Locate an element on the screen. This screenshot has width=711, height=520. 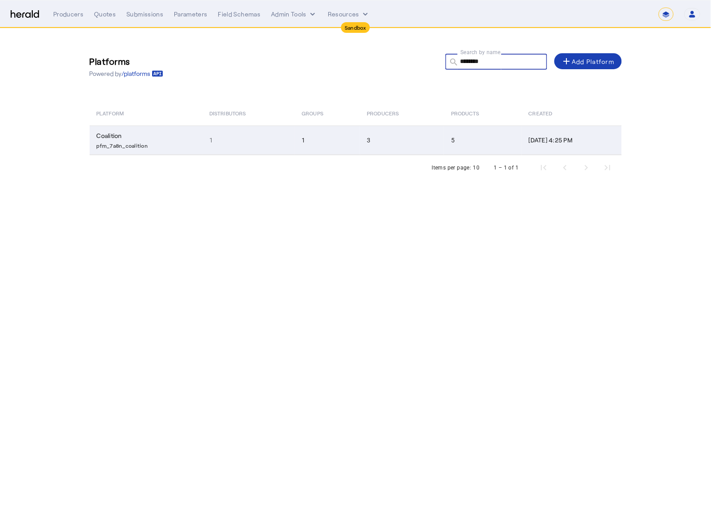
p: Powered by is located at coordinates (126, 74).